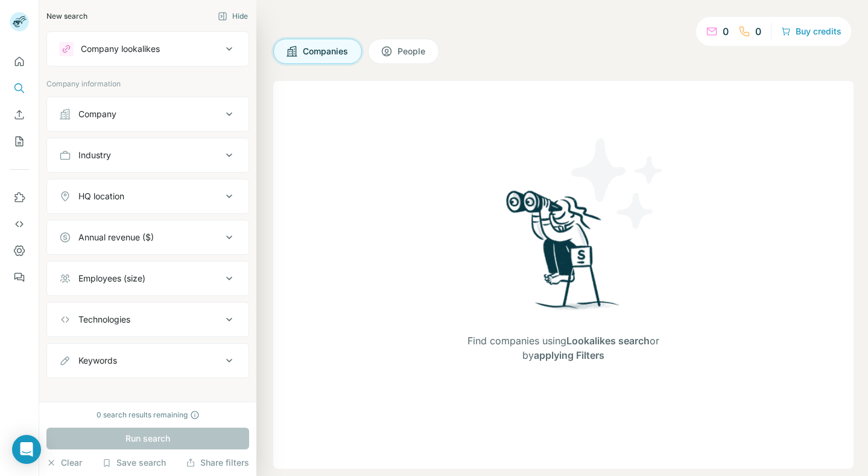 This screenshot has width=868, height=476. What do you see at coordinates (116, 237) in the screenshot?
I see `div: Annual revenue ($)` at bounding box center [116, 237].